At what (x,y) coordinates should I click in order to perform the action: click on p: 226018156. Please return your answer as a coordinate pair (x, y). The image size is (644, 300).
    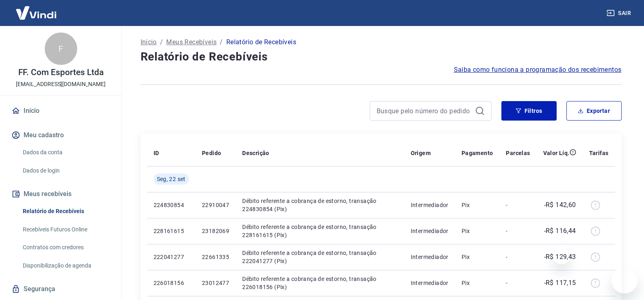
    Looking at the image, I should click on (171, 283).